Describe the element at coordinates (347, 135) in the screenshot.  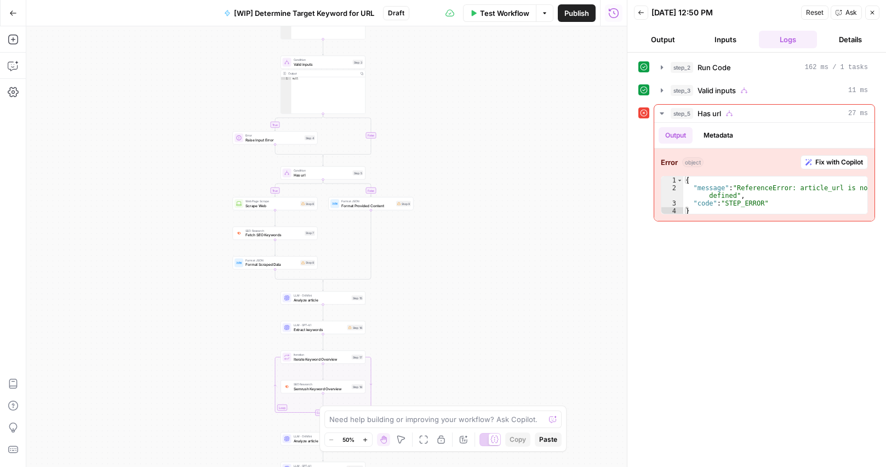
I see `g: Edge from step_3 to step_3-conditional-end` at that location.